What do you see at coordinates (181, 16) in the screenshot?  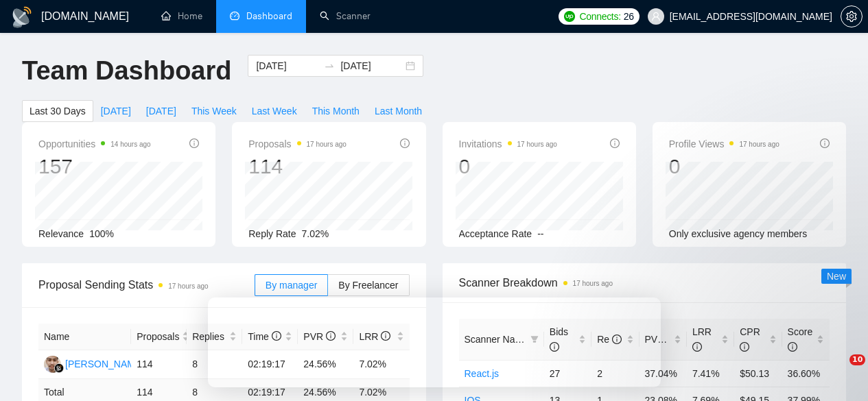 I see `a: homeHome` at bounding box center [181, 16].